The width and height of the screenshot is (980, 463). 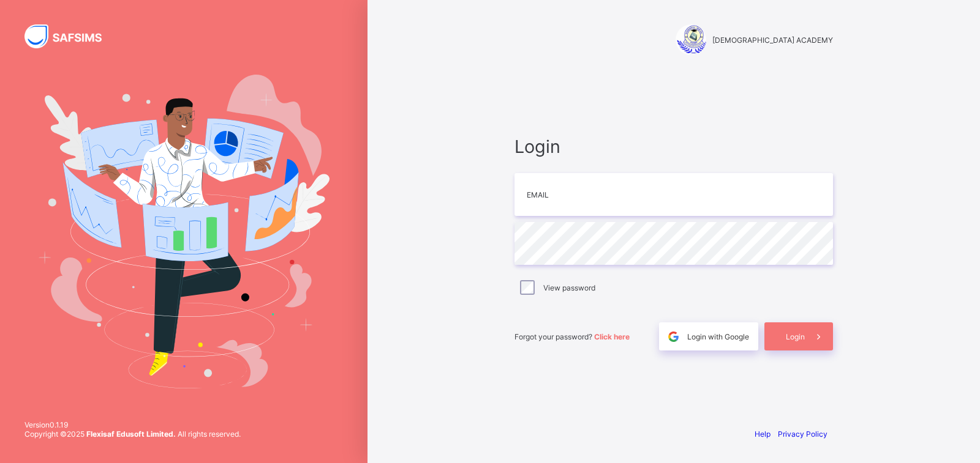 I want to click on a: Click here, so click(x=612, y=337).